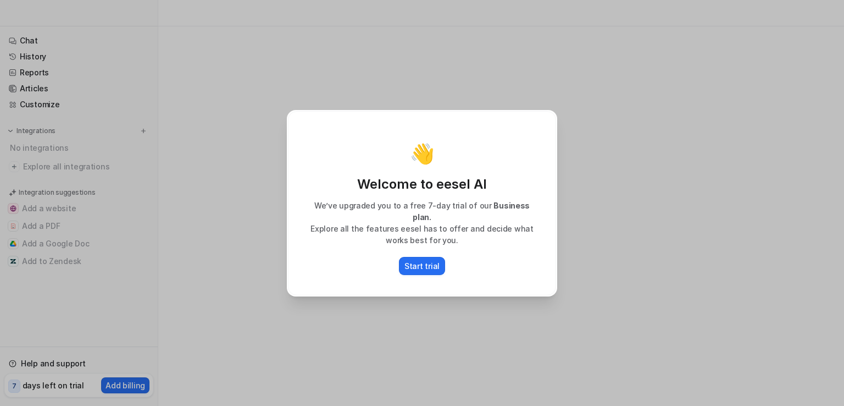 Image resolution: width=844 pixels, height=406 pixels. What do you see at coordinates (422, 265) in the screenshot?
I see `button: Start trial` at bounding box center [422, 265].